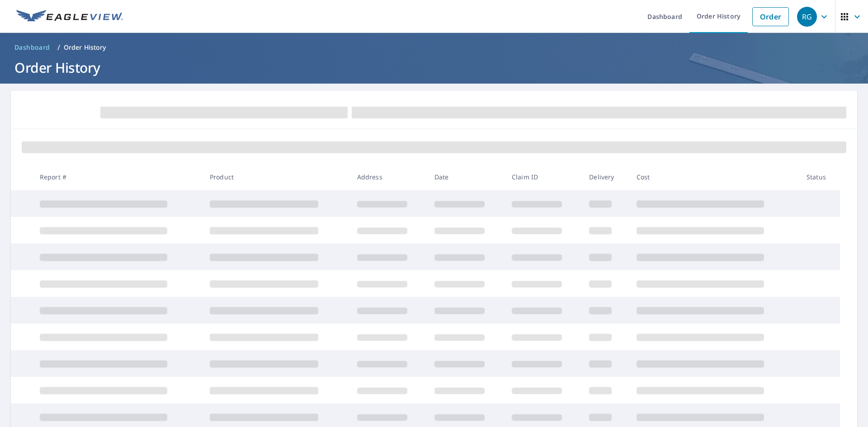  I want to click on h1: Order History, so click(434, 68).